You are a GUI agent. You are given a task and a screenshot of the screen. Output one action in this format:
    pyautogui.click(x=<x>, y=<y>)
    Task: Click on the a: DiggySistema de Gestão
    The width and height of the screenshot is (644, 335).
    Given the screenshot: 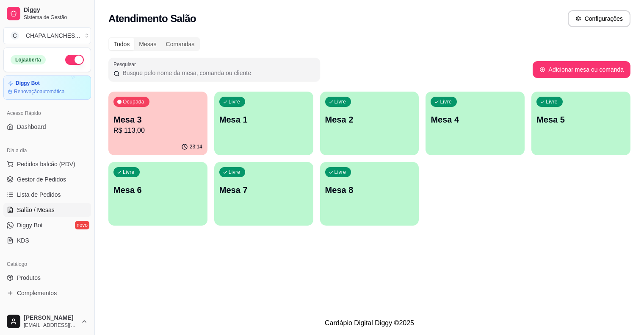 What is the action you would take?
    pyautogui.click(x=47, y=14)
    